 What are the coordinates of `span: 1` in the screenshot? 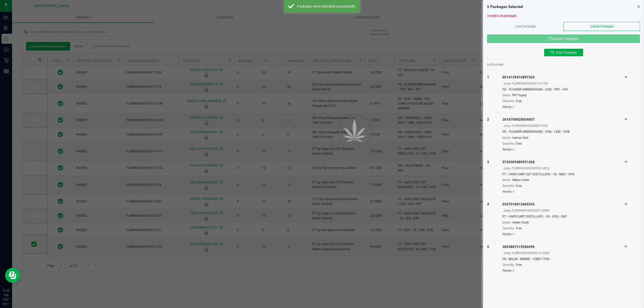 It's located at (488, 77).